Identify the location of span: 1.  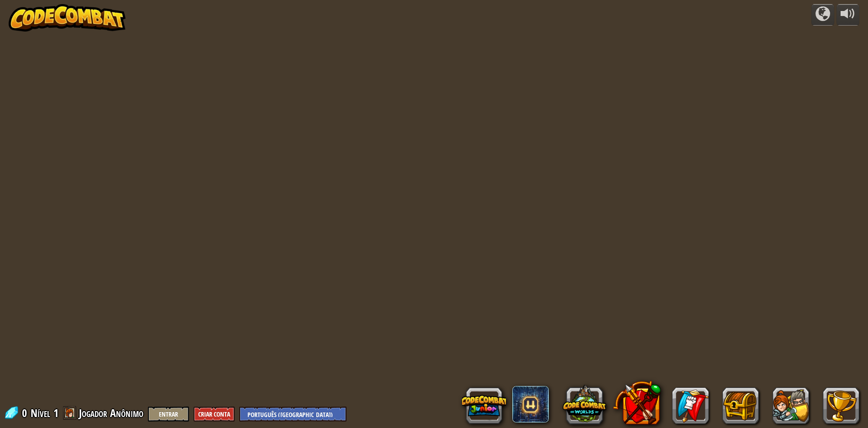
(56, 413).